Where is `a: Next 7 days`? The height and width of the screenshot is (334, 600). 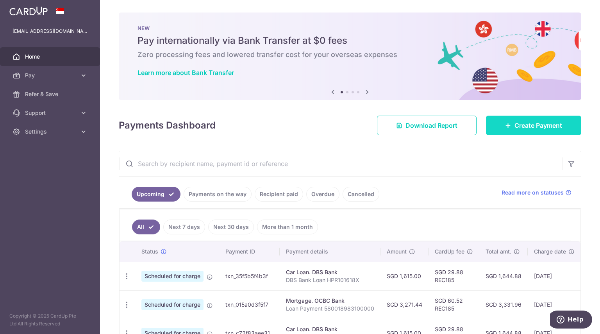
a: Next 7 days is located at coordinates (184, 227).